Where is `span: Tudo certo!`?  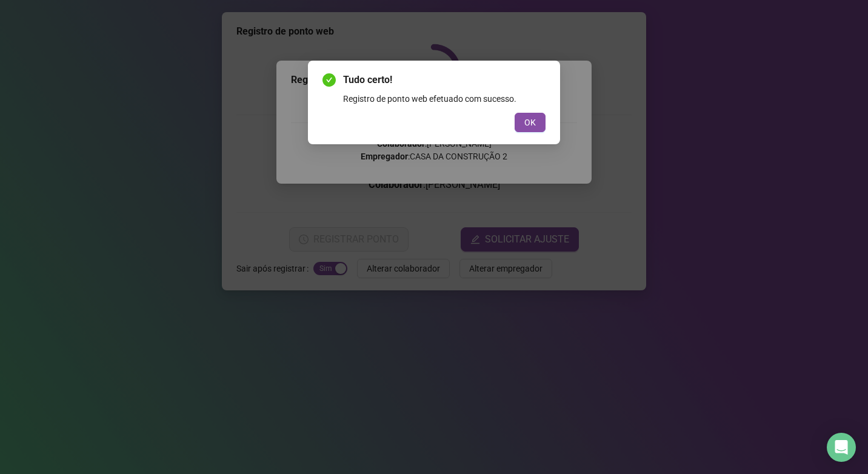 span: Tudo certo! is located at coordinates (444, 80).